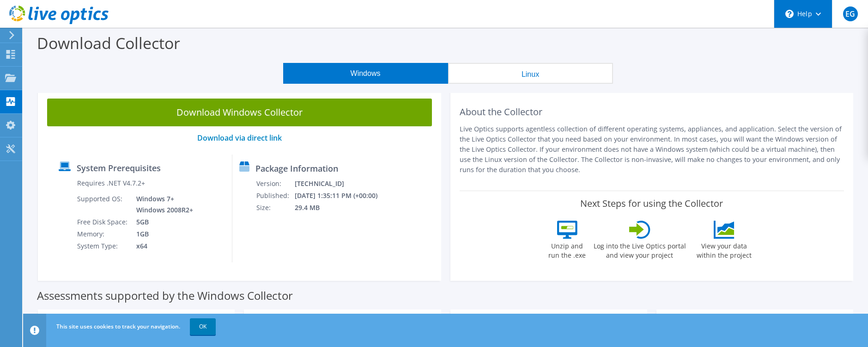  I want to click on td: Size:, so click(275, 208).